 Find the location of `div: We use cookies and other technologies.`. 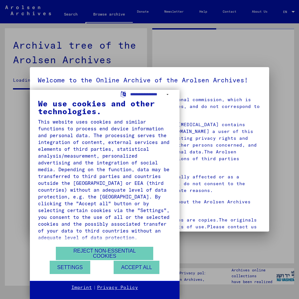

div: We use cookies and other technologies. is located at coordinates (104, 107).